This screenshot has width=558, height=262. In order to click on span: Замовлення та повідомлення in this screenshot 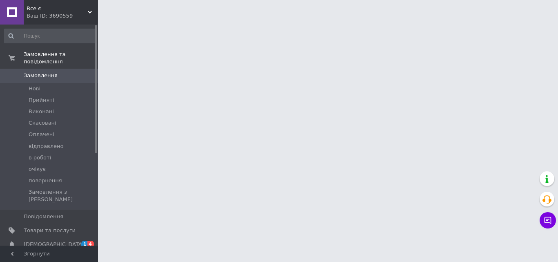, I will do `click(61, 58)`.